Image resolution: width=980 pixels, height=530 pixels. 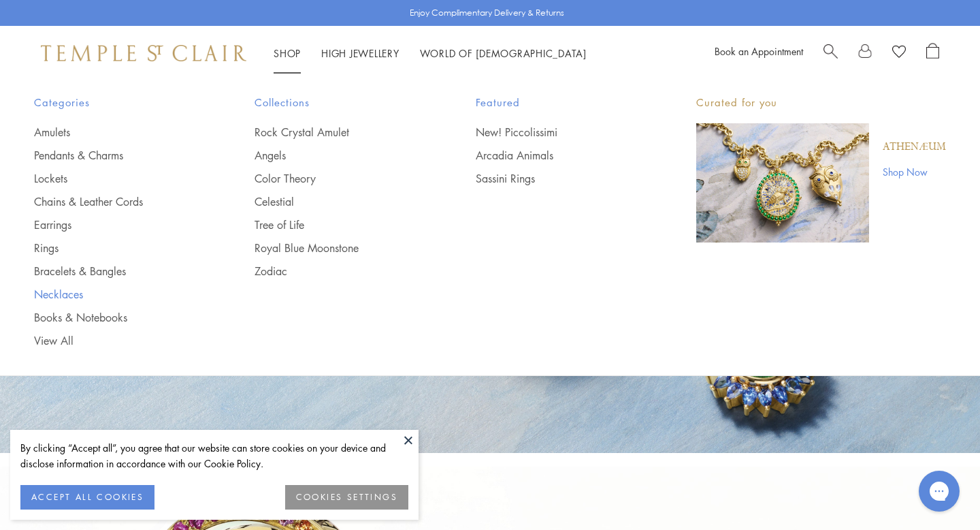 What do you see at coordinates (117, 155) in the screenshot?
I see `a: Pendants & Charms` at bounding box center [117, 155].